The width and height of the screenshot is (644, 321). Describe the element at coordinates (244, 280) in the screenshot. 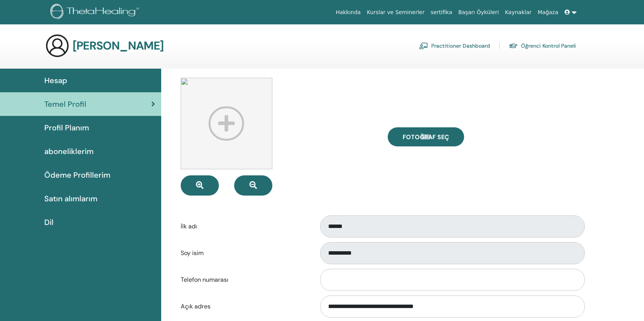

I see `label: Telefon numarası` at that location.